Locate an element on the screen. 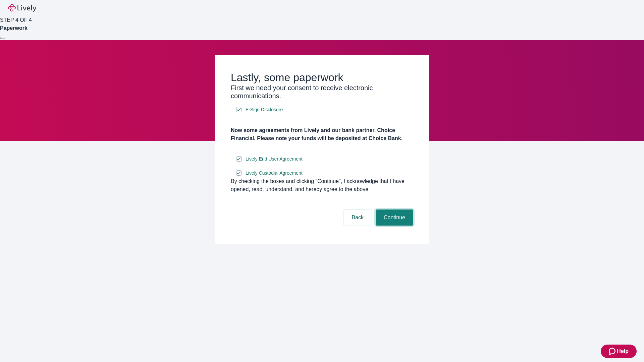 Image resolution: width=644 pixels, height=362 pixels. span: Lively Custodial Agreement is located at coordinates (274, 173).